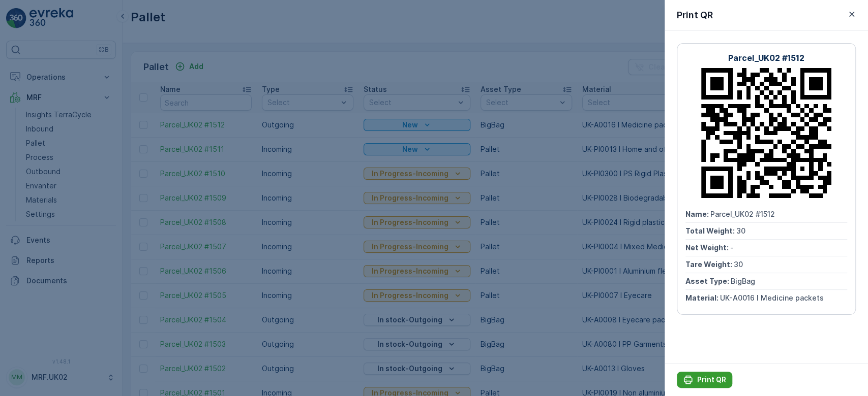 This screenshot has width=868, height=396. I want to click on p: Parcel_UK02 #1512, so click(767, 58).